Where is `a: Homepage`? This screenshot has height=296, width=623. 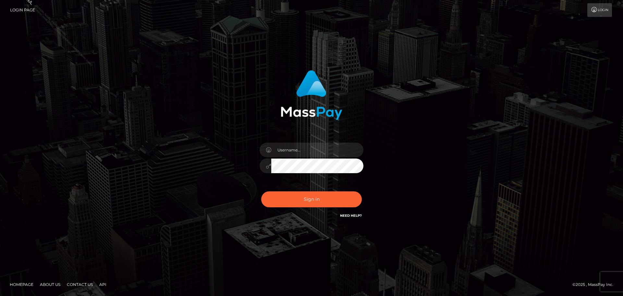
a: Homepage is located at coordinates (21, 284).